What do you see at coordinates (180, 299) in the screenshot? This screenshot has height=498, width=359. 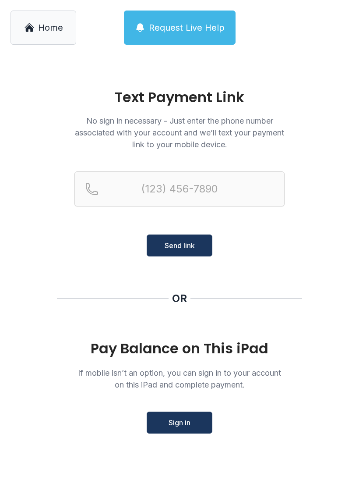 I see `div: OR` at bounding box center [180, 299].